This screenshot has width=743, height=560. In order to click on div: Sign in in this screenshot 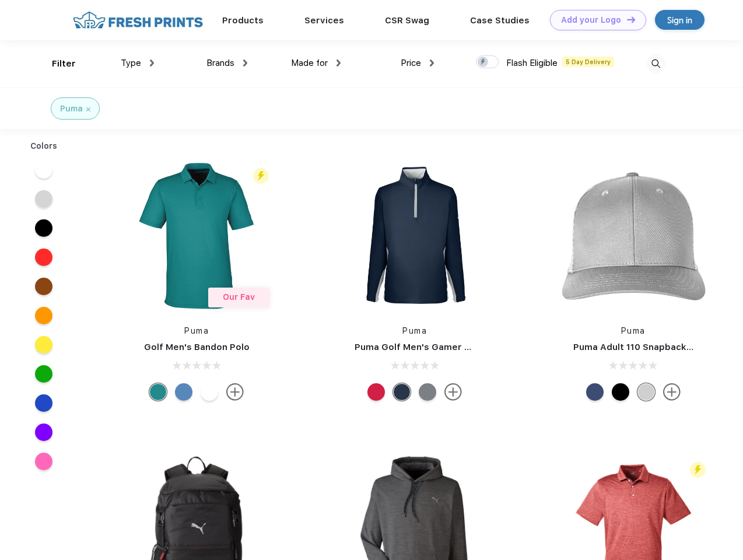, I will do `click(680, 20)`.